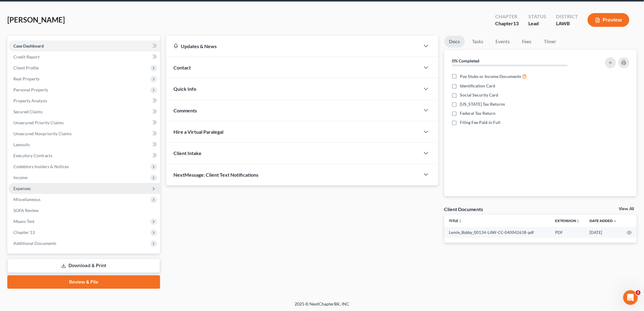 This screenshot has height=311, width=644. Describe the element at coordinates (604, 221) in the screenshot. I see `a: Date Added expand_more` at that location.